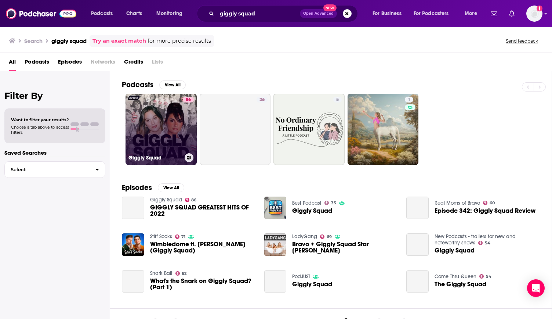 The image size is (552, 319). What do you see at coordinates (492, 203) in the screenshot?
I see `span: 60` at bounding box center [492, 203].